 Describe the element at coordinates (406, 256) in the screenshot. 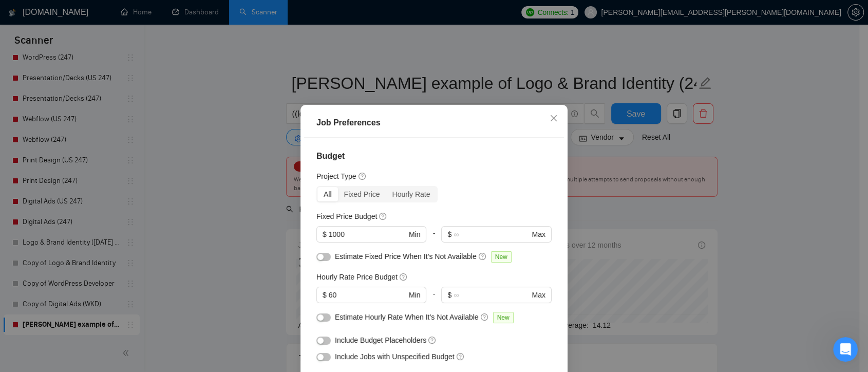

I see `span: Estimate Fixed Price When It’s Not Available` at that location.